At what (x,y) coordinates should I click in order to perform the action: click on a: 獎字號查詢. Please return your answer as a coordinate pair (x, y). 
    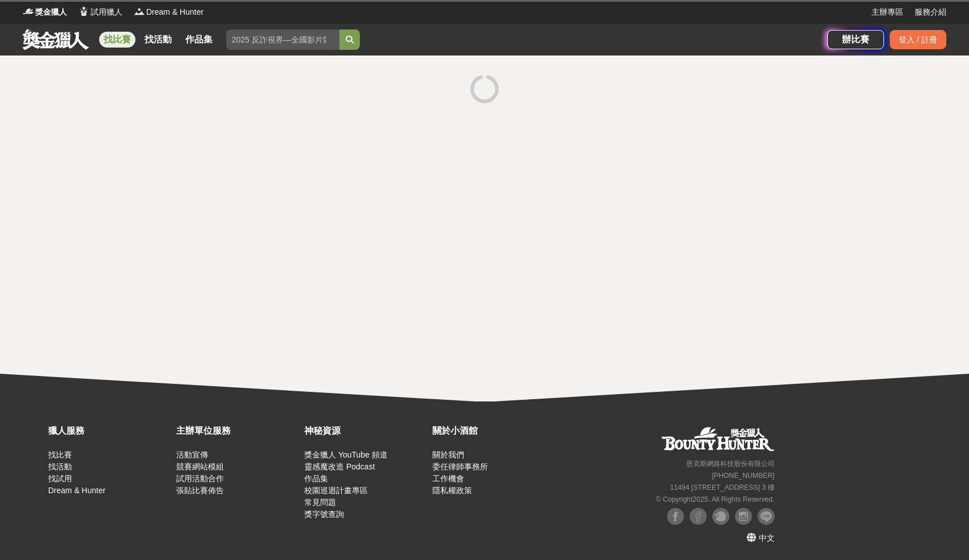
    Looking at the image, I should click on (324, 514).